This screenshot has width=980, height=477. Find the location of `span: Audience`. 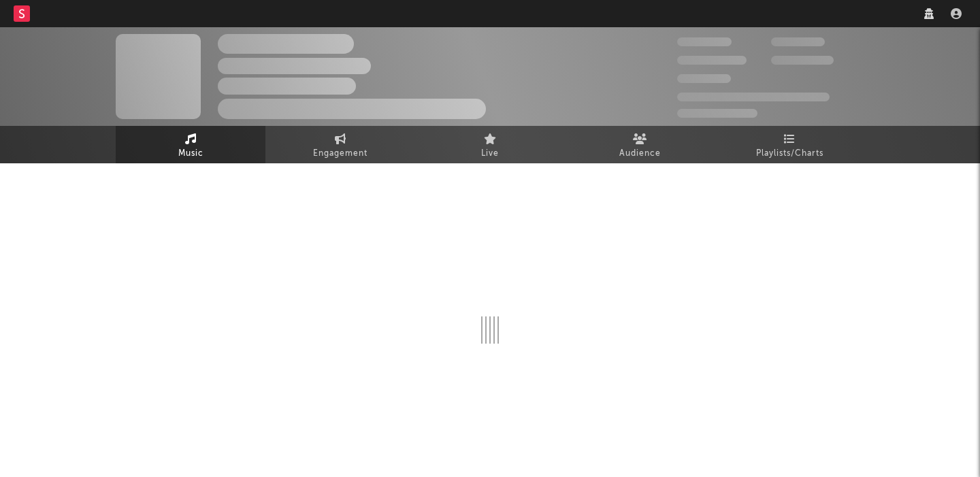

span: Audience is located at coordinates (639, 154).